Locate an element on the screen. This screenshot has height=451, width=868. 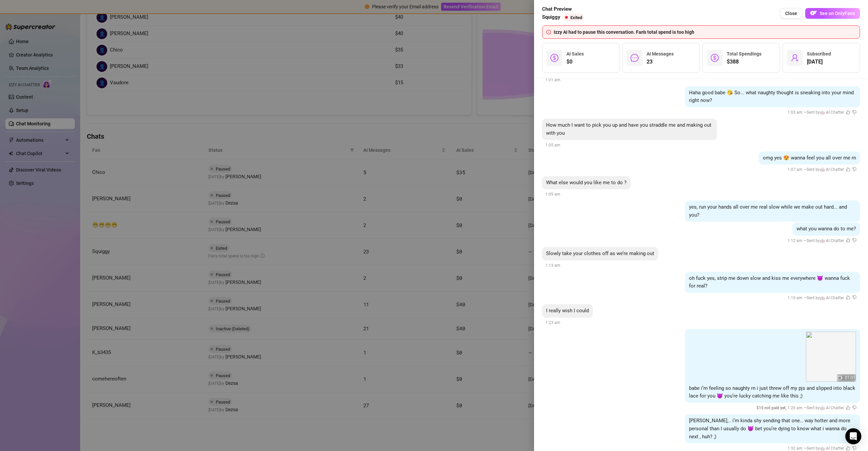
div: Open Intercom Messenger is located at coordinates (853, 436).